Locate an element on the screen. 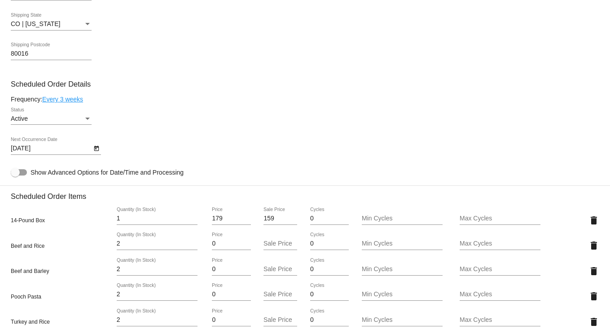 The image size is (610, 334). input: Shipping Postcode is located at coordinates (51, 54).